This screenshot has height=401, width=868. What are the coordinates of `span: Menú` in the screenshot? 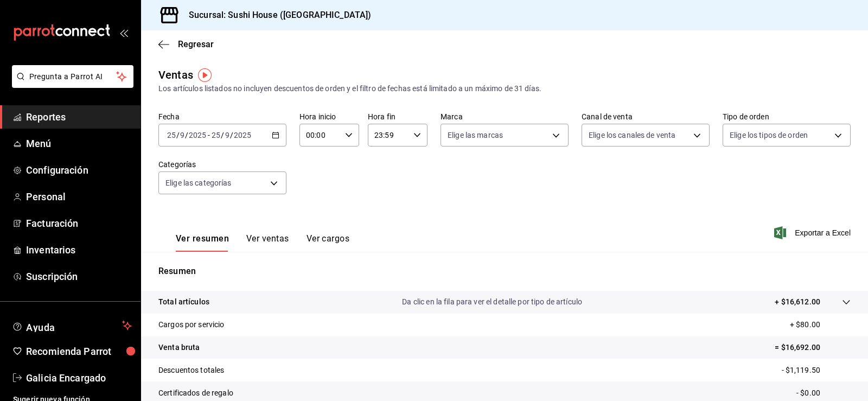 It's located at (79, 143).